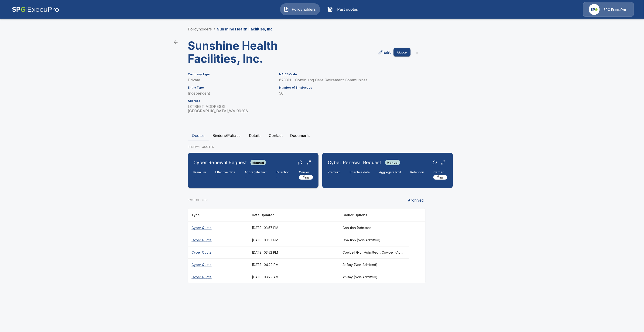  Describe the element at coordinates (374, 240) in the screenshot. I see `th: Coalition (Non-Admitted)` at that location.